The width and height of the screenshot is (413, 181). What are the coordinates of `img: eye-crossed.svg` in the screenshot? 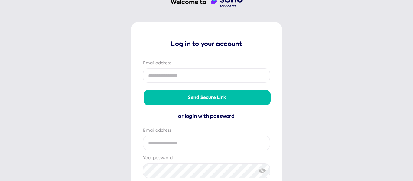 It's located at (262, 171).